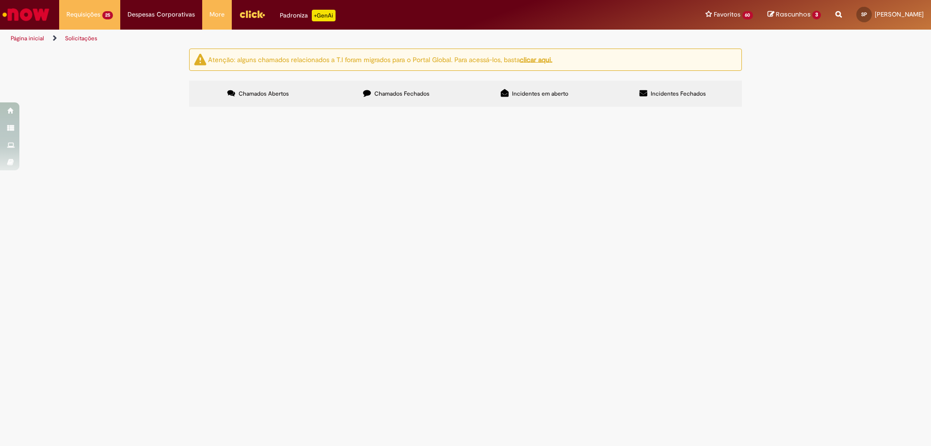 This screenshot has width=931, height=446. What do you see at coordinates (108, 15) in the screenshot?
I see `span: 25` at bounding box center [108, 15].